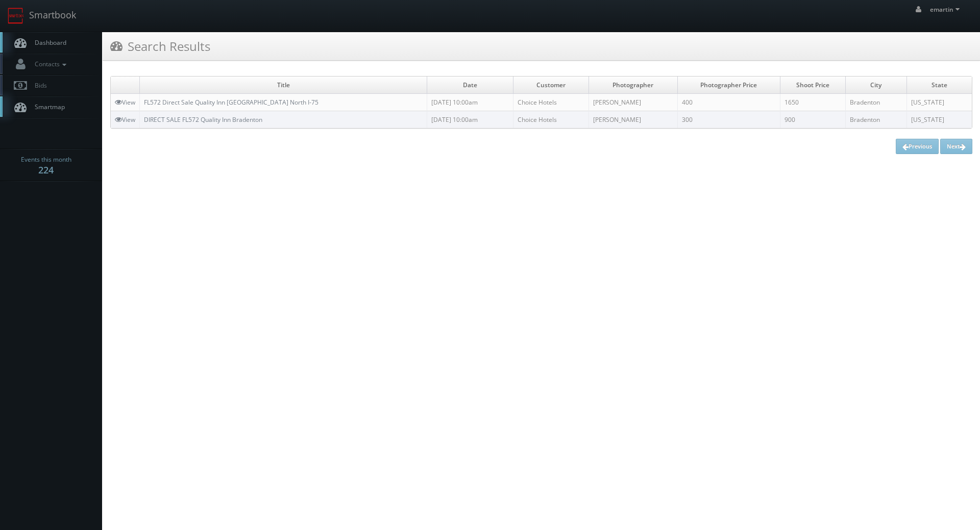 The height and width of the screenshot is (530, 980). What do you see at coordinates (160, 46) in the screenshot?
I see `h3: Search Results` at bounding box center [160, 46].